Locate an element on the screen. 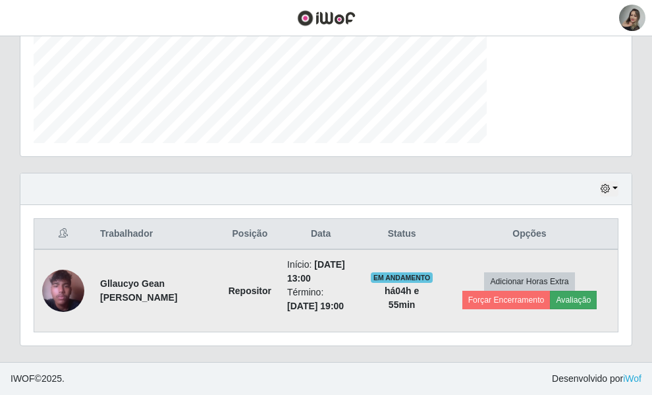 The height and width of the screenshot is (395, 652). button: Adicionar Horas Extra is located at coordinates (529, 281).